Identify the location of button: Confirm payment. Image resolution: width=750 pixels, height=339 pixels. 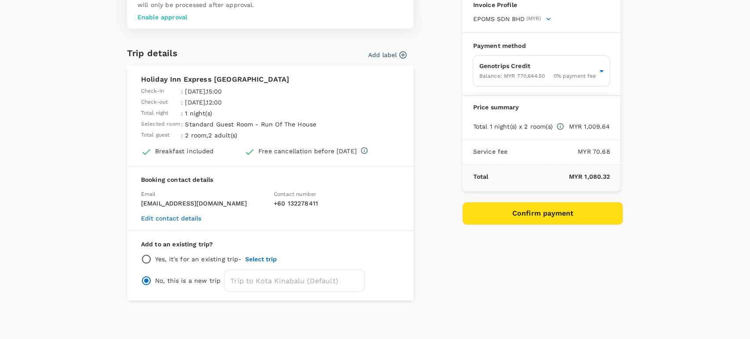
(543, 214).